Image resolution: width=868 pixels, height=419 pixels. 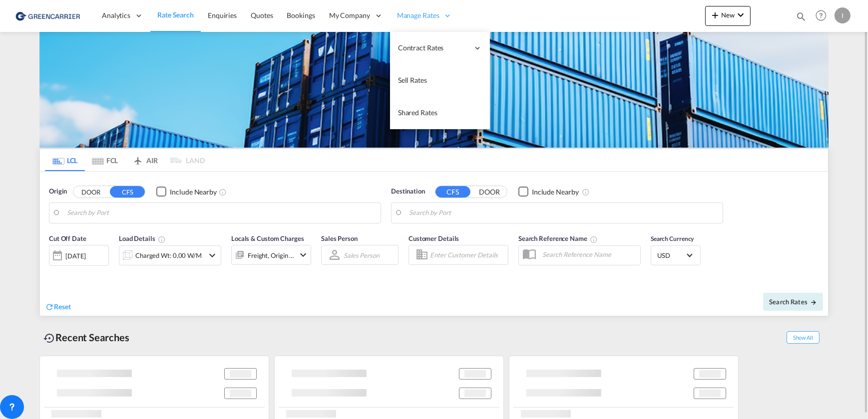 What do you see at coordinates (86, 337) in the screenshot?
I see `div: Recent Searches` at bounding box center [86, 337].